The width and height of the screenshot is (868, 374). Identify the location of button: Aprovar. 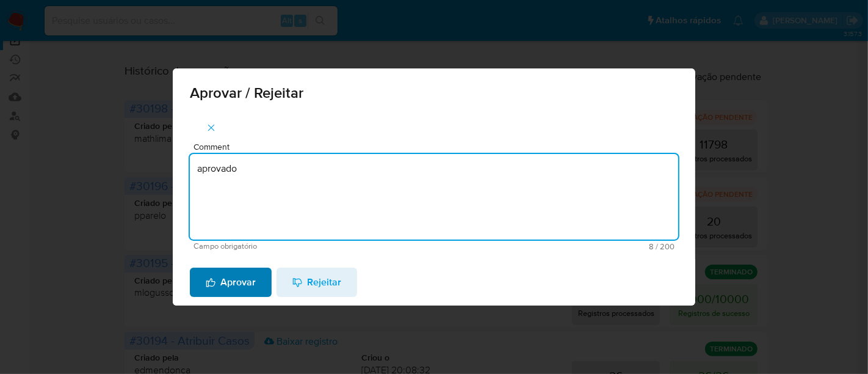
(231, 282).